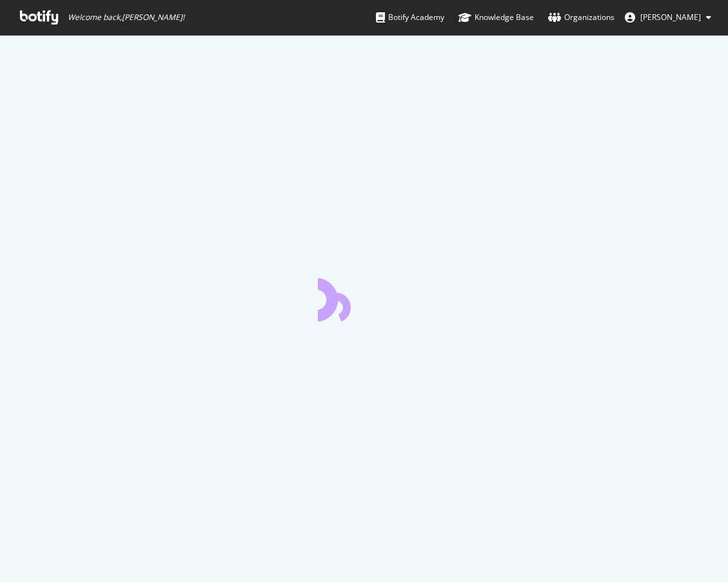  What do you see at coordinates (364, 298) in the screenshot?
I see `div: animation` at bounding box center [364, 298].